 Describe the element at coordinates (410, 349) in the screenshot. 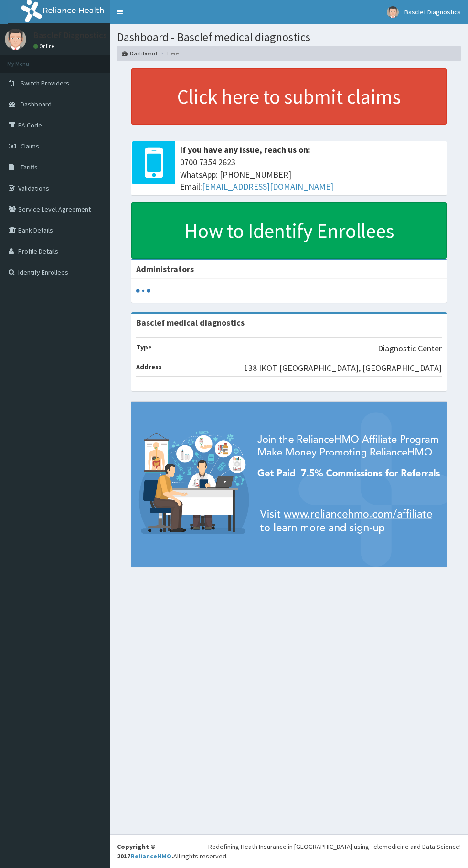

I see `p: Diagnostic Center` at that location.